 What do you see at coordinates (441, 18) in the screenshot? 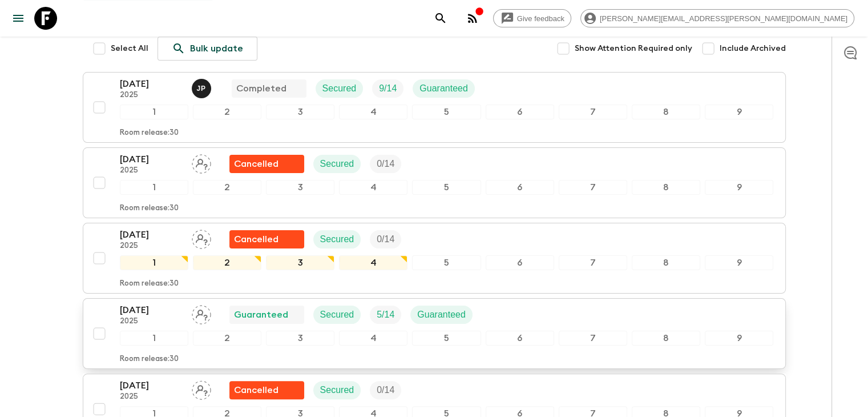
I see `button: search adventures` at bounding box center [441, 18].